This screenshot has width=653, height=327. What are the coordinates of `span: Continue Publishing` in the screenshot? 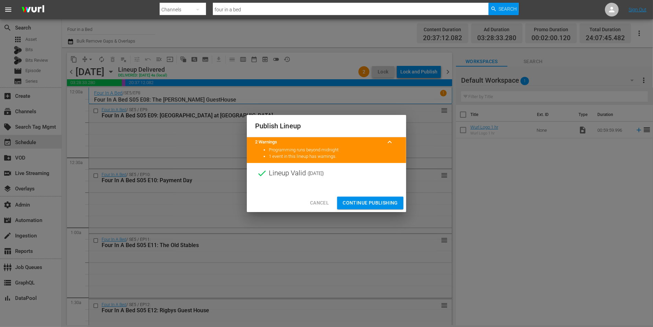 It's located at (370, 203).